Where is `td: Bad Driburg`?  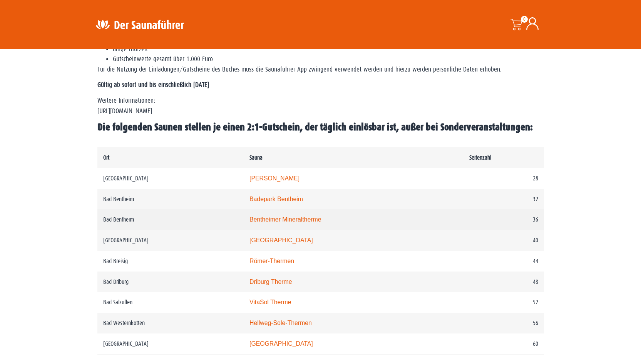 td: Bad Driburg is located at coordinates (170, 282).